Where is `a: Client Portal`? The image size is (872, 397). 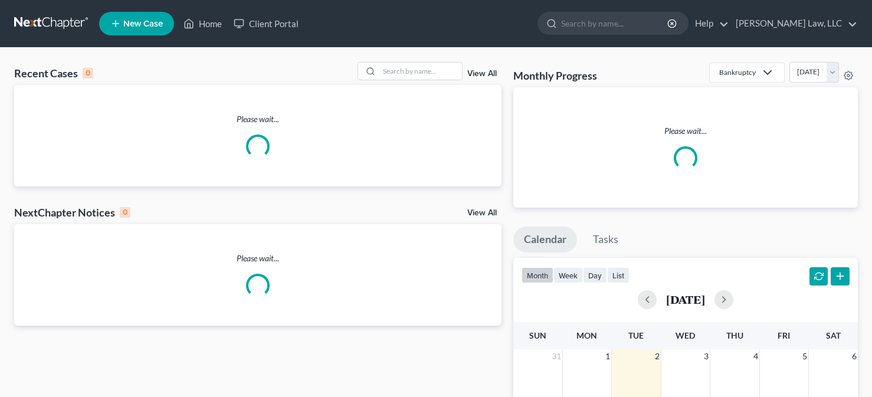
a: Client Portal is located at coordinates (266, 24).